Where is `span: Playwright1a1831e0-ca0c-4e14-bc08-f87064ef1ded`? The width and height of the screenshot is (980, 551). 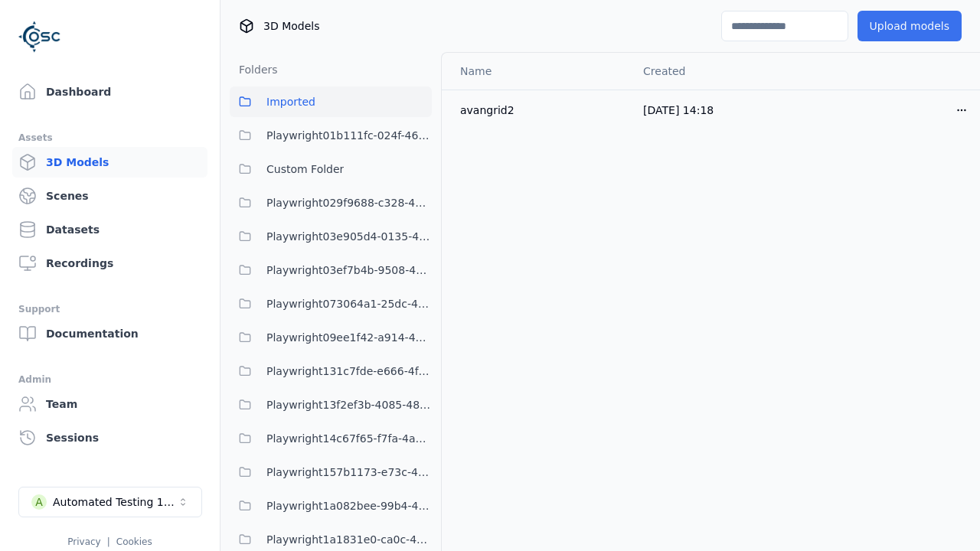
span: Playwright1a1831e0-ca0c-4e14-bc08-f87064ef1ded is located at coordinates (349, 540).